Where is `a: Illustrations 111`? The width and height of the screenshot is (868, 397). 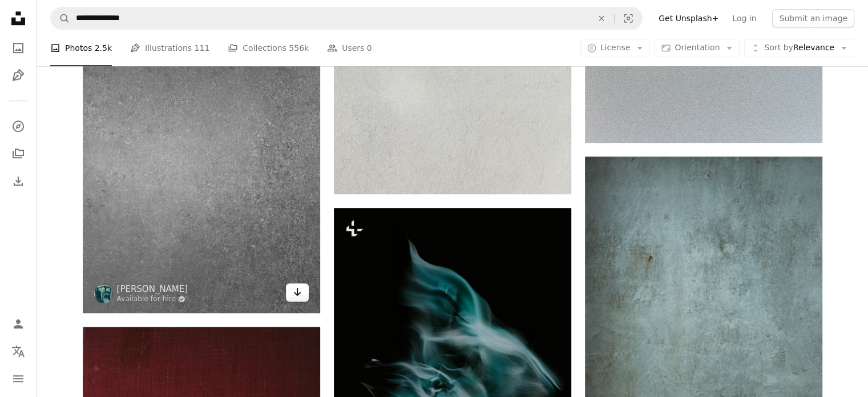 a: Illustrations 111 is located at coordinates (170, 48).